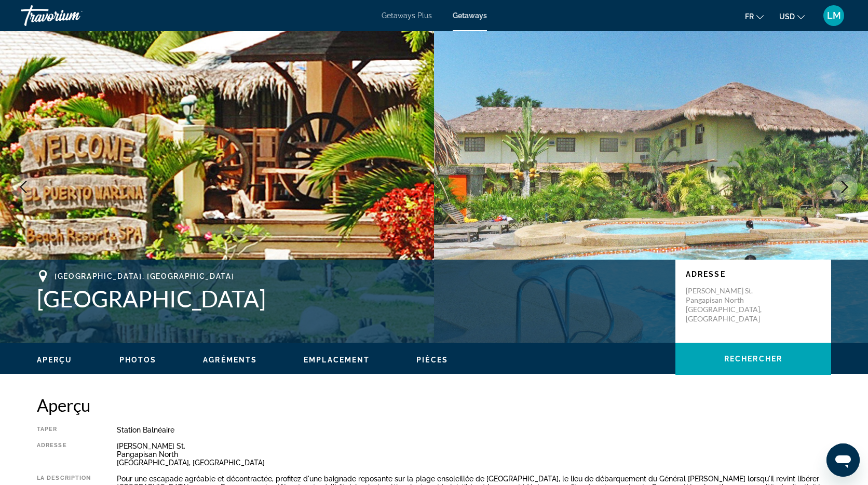 The image size is (868, 485). Describe the element at coordinates (406, 15) in the screenshot. I see `span: Getaways Plus` at that location.